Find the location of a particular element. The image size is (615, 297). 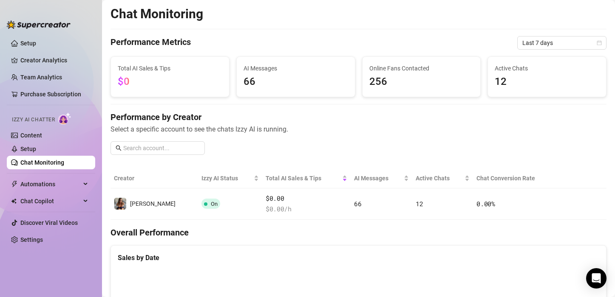

img: logo-BBDzfeDw.svg is located at coordinates (39, 25).